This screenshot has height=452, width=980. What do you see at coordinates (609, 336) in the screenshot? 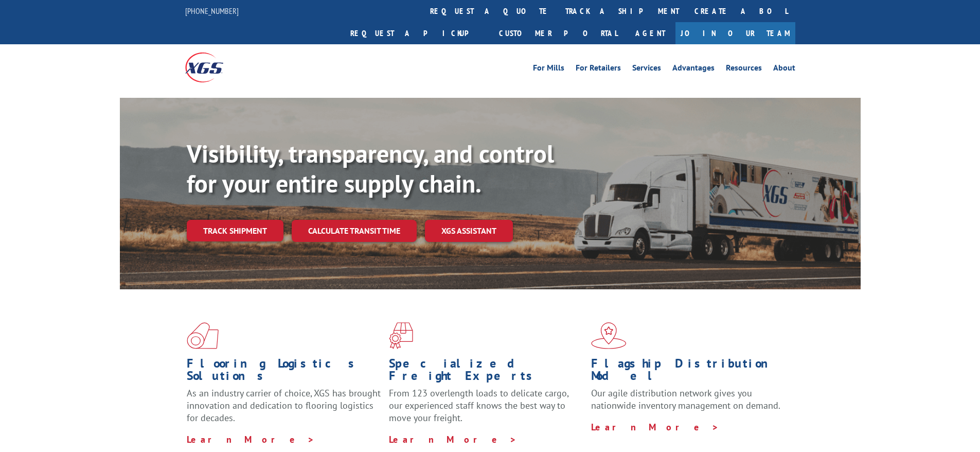
I see `img: xgs-icon-flagship-distribution-model-red` at bounding box center [609, 336].